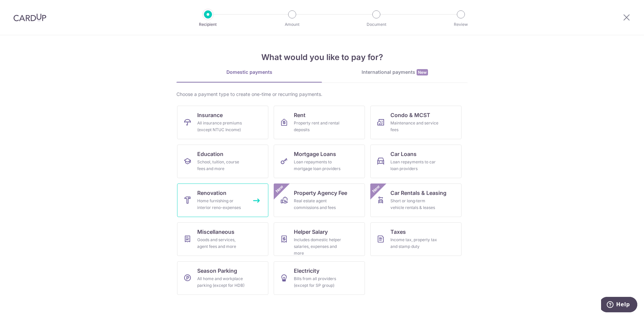  What do you see at coordinates (414, 205) in the screenshot?
I see `div: Short or long‑term vehicle rentals & leases` at bounding box center [414, 205].